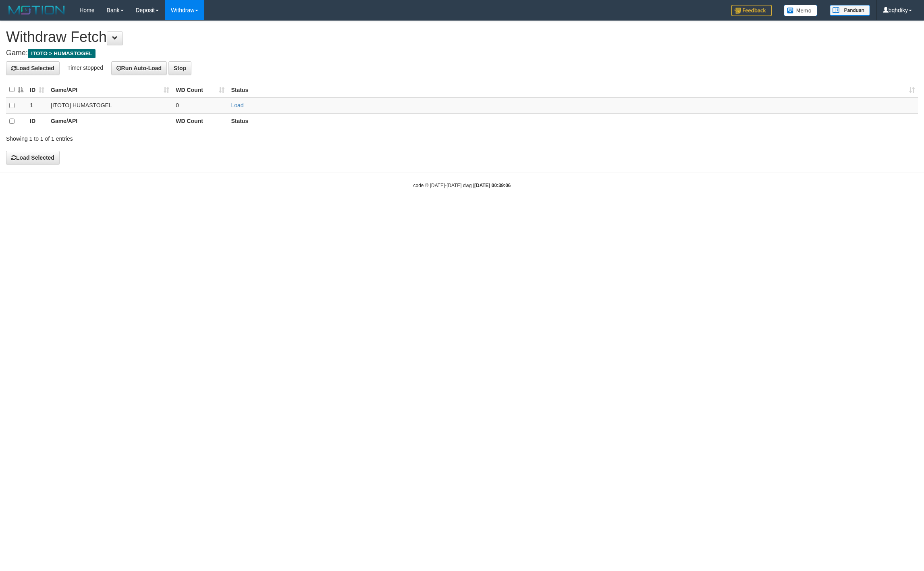  I want to click on th: Status: activate to sort column ascending, so click(573, 90).